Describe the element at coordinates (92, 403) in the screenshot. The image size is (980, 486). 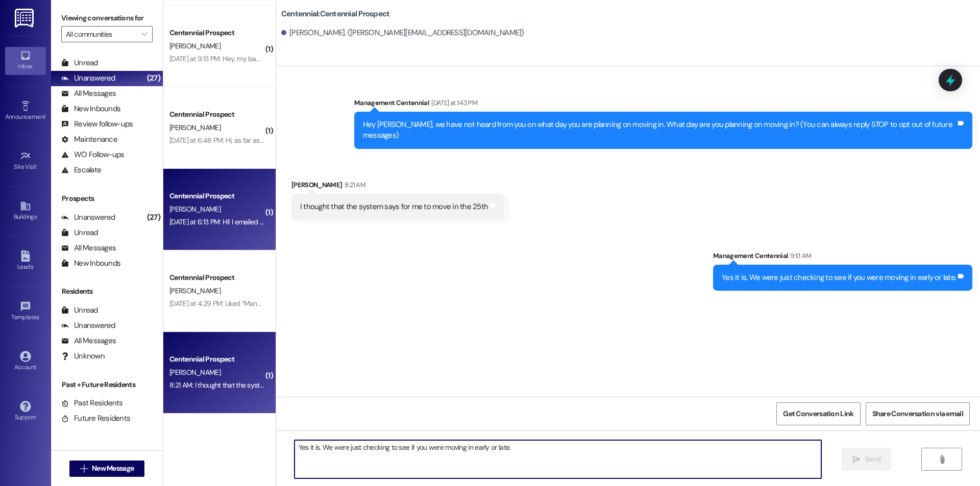
I see `div: Past Residents` at that location.